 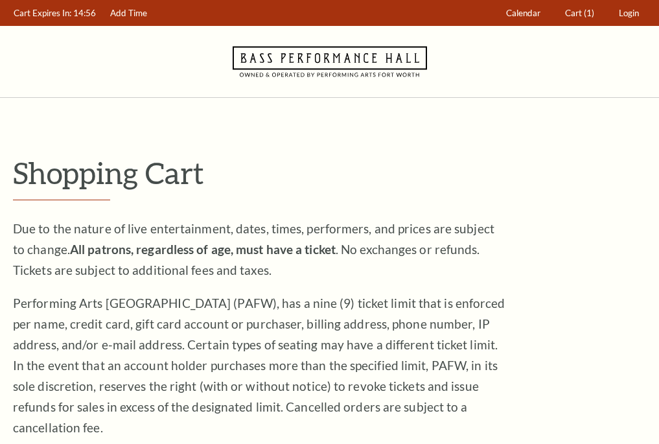 I want to click on p: Shopping Cart, so click(x=329, y=172).